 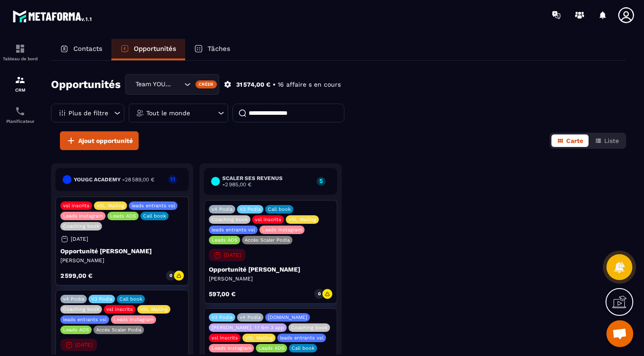 I want to click on img: scheduler, so click(x=20, y=111).